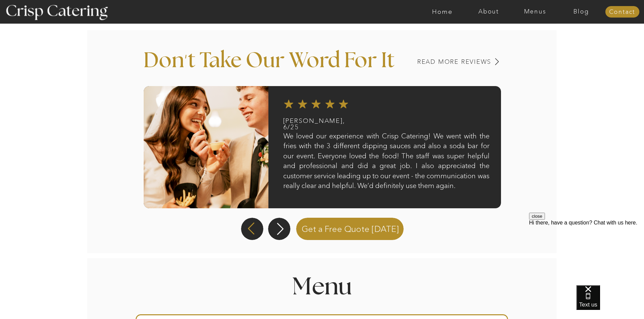 This screenshot has height=319, width=644. Describe the element at coordinates (386, 164) in the screenshot. I see `h3: We loved our experience with Crisp Catering! We went with the fries with the 3 different dipping ...` at that location.